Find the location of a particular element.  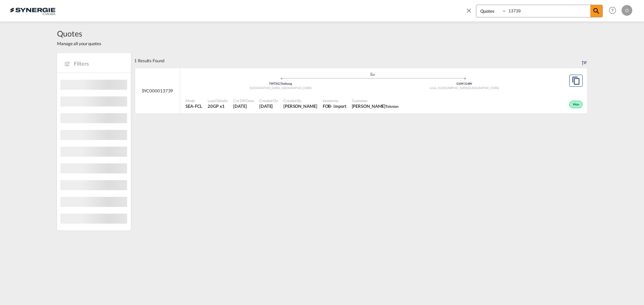

div: - import is located at coordinates (338, 106).